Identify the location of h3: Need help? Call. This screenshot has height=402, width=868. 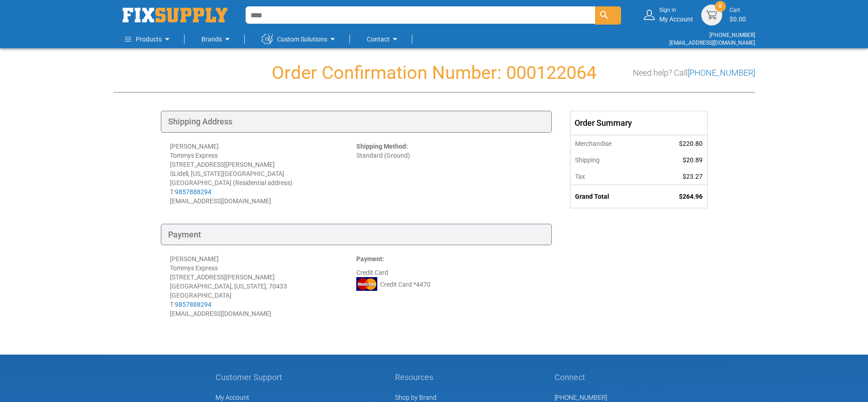
(693, 73).